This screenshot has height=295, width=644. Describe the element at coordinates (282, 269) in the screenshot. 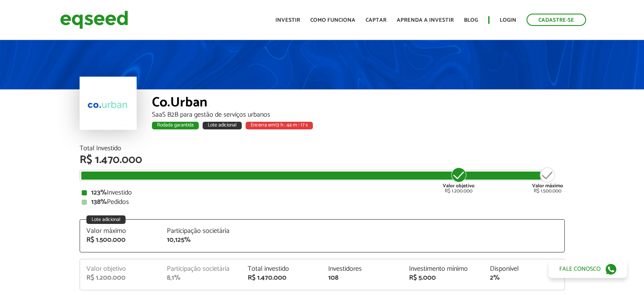

I see `div: Total investido` at that location.